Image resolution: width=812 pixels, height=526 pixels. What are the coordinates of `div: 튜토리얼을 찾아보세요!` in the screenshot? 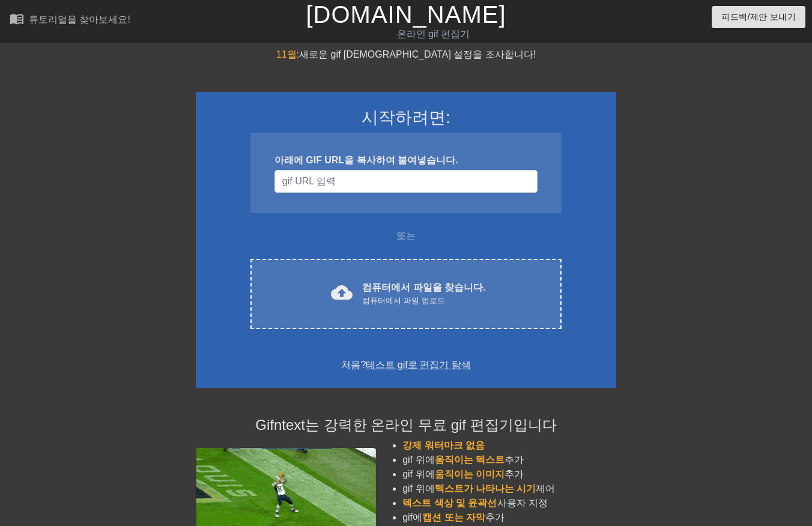 It's located at (79, 19).